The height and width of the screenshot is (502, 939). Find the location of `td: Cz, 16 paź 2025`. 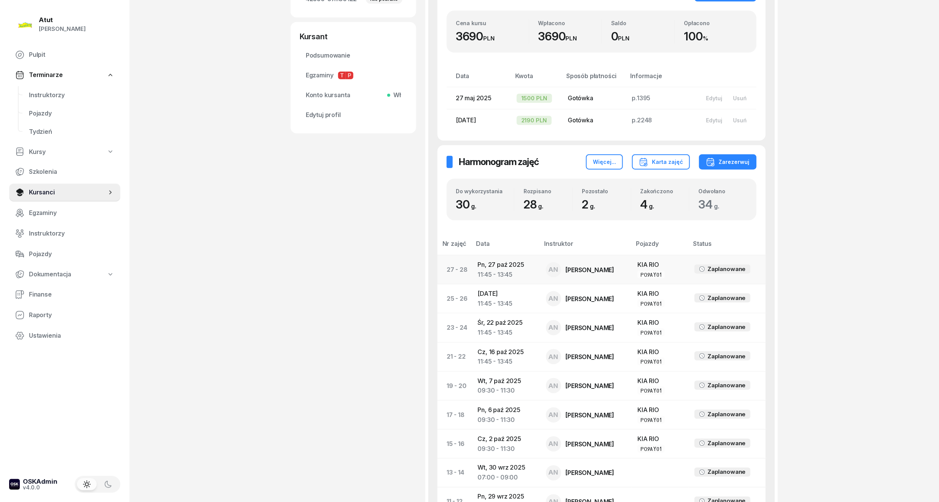

td: Cz, 16 paź 2025 is located at coordinates (506, 356).